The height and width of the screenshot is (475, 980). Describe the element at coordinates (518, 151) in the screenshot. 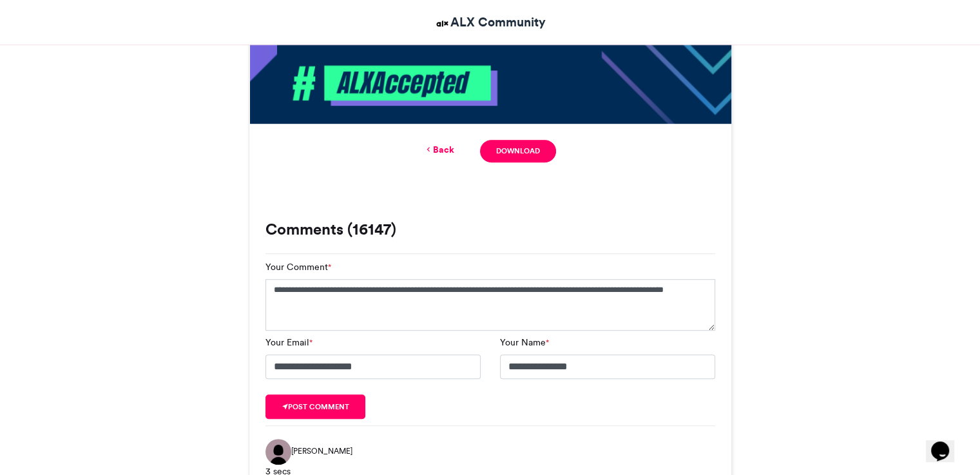

I see `a: Download` at that location.